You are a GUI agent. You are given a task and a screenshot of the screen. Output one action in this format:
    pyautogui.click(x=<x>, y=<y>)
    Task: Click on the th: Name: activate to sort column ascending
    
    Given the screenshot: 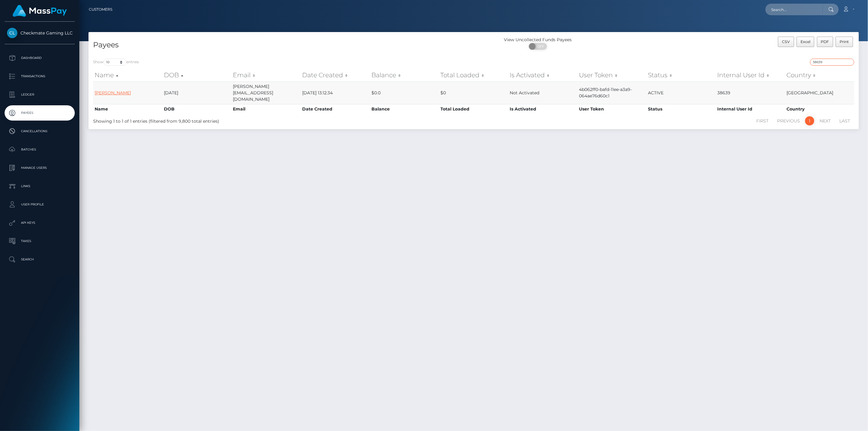 What is the action you would take?
    pyautogui.click(x=128, y=75)
    